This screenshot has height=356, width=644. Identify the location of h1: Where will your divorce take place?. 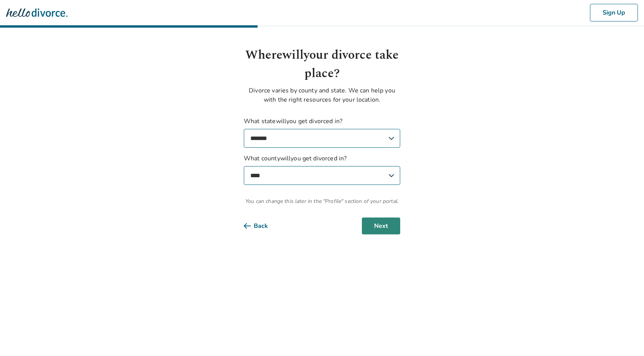
(322, 64).